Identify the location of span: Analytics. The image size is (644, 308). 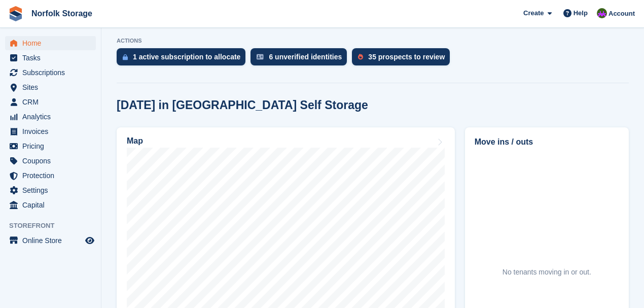
(53, 117).